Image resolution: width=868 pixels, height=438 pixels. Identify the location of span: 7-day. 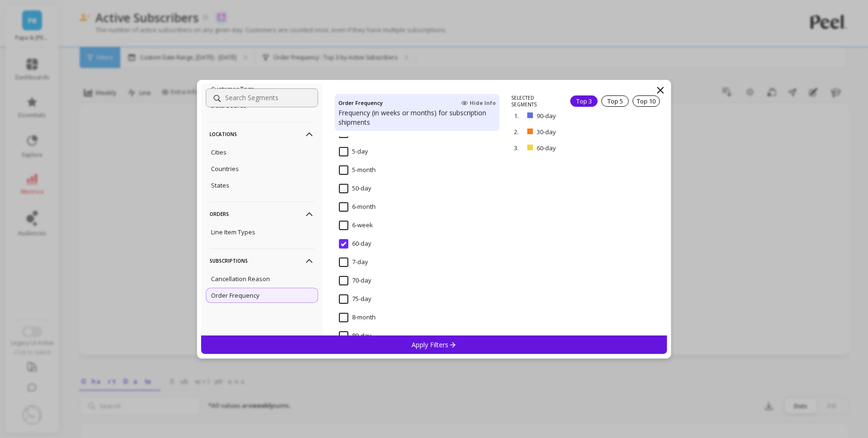
(353, 262).